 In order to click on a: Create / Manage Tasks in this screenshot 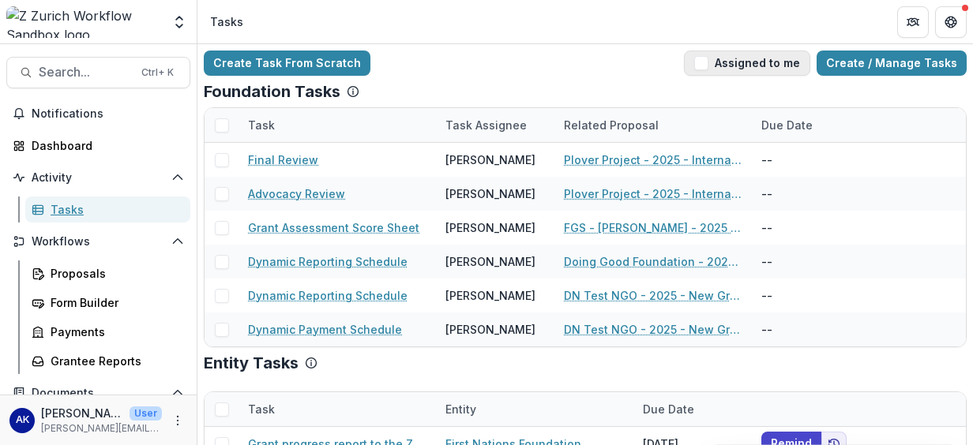, I will do `click(891, 63)`.